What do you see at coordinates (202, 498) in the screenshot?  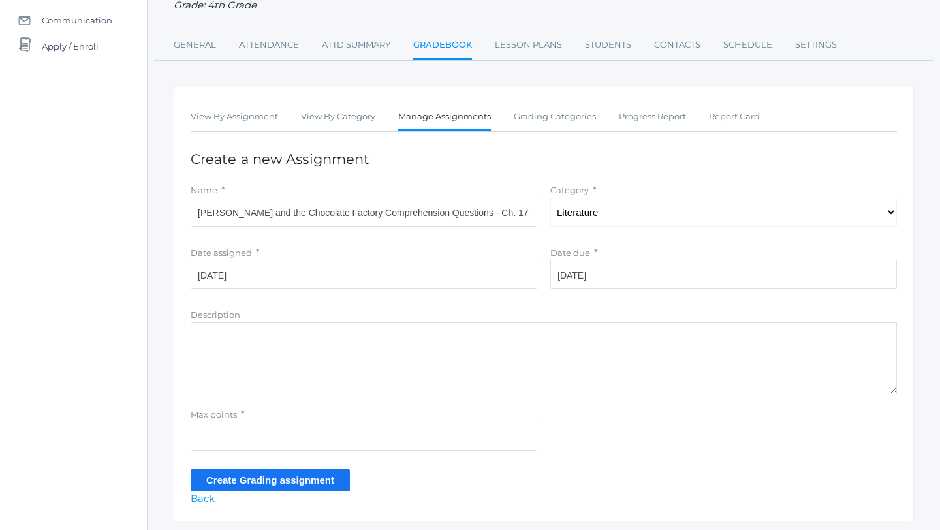 I see `a: Back` at bounding box center [202, 498].